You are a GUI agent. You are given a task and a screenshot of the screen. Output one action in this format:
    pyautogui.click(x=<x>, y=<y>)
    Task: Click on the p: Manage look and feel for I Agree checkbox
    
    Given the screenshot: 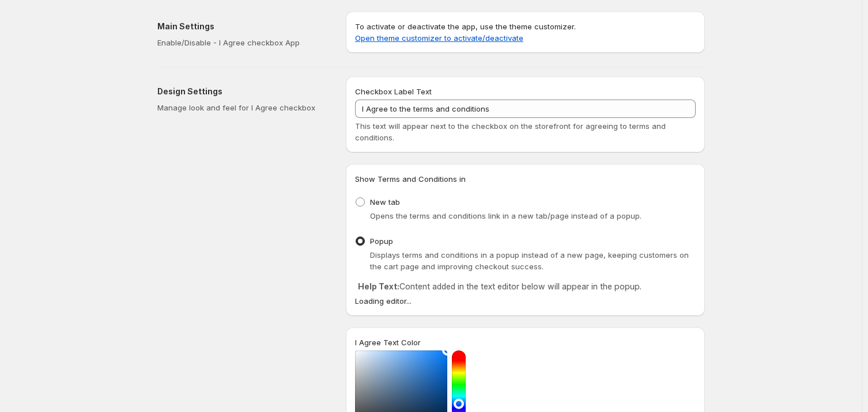 What is the action you would take?
    pyautogui.click(x=242, y=108)
    